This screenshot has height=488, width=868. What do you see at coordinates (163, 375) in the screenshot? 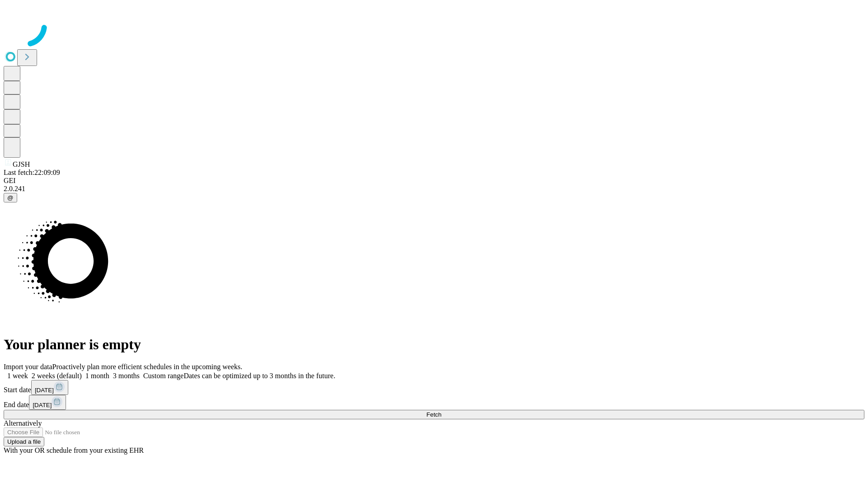
I see `span: Custom range` at bounding box center [163, 375].